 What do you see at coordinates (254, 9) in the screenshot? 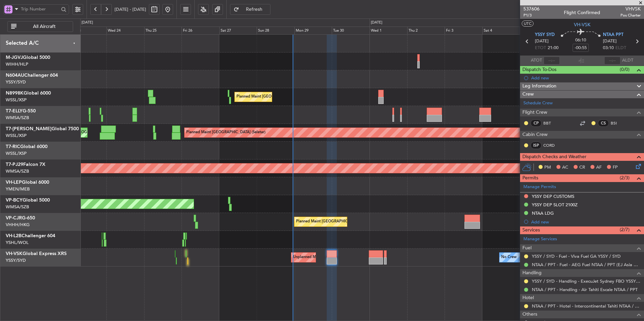
I see `span: Refresh` at bounding box center [254, 9].